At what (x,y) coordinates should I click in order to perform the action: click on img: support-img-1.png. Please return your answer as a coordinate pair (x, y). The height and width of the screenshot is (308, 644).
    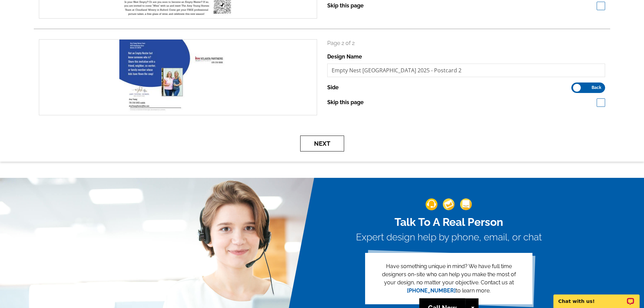
    Looking at the image, I should click on (432, 204).